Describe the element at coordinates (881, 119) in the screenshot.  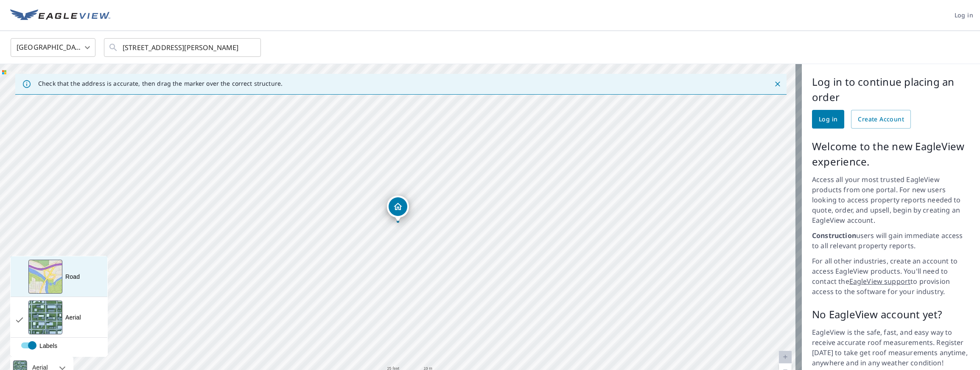
I see `a: Create Account` at that location.